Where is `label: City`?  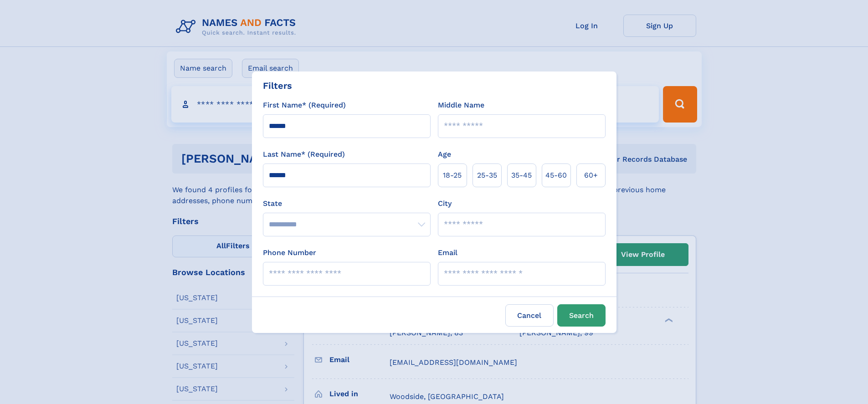 label: City is located at coordinates (445, 204).